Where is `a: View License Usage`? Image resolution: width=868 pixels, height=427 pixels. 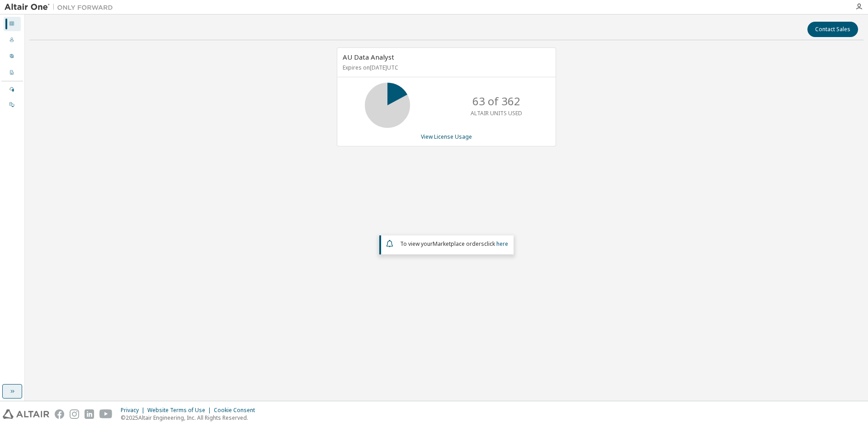 a: View License Usage is located at coordinates (446, 137).